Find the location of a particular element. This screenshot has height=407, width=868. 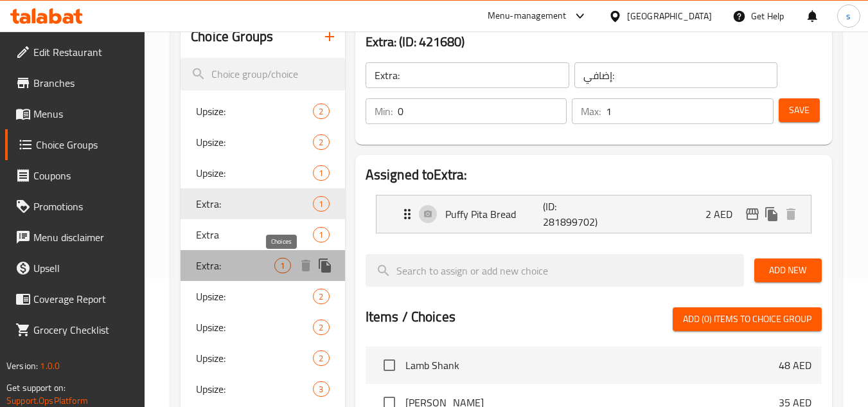

span: Save is located at coordinates (798, 110).